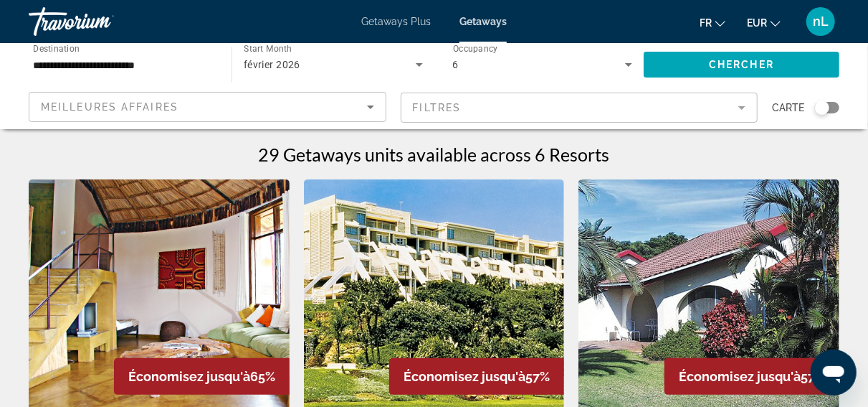  What do you see at coordinates (267, 49) in the screenshot?
I see `span: Start Month` at bounding box center [267, 49].